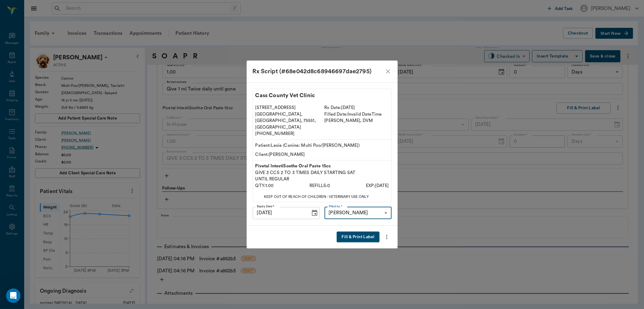  What do you see at coordinates (319, 186) in the screenshot?
I see `p: REFILLS: 0` at bounding box center [319, 186].